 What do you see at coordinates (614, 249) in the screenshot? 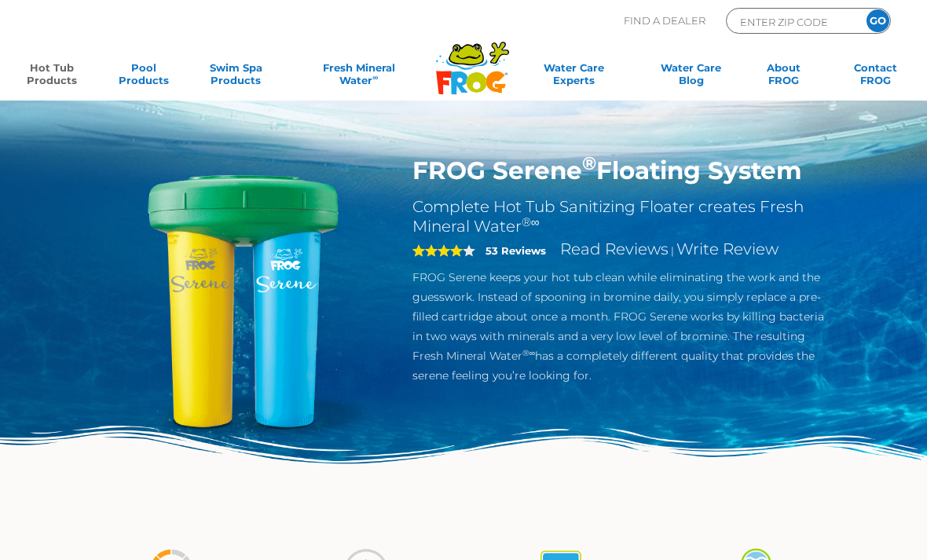
I see `a: Read Reviews` at bounding box center [614, 249].